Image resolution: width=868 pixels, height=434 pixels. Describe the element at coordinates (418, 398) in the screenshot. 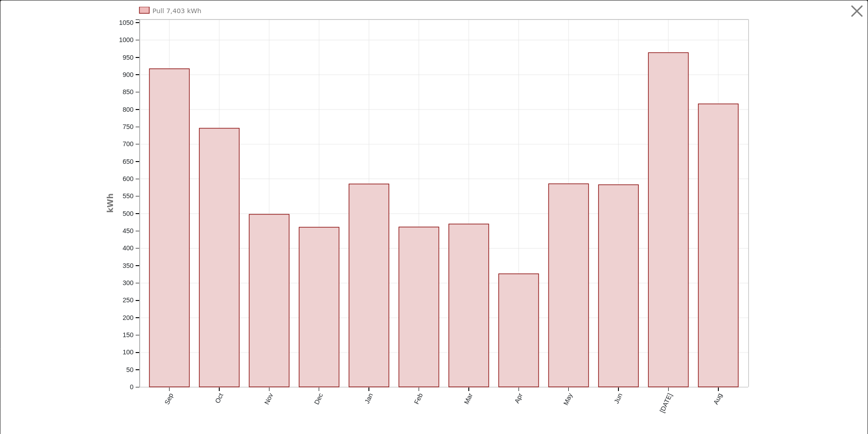

I see `text: Feb` at that location.